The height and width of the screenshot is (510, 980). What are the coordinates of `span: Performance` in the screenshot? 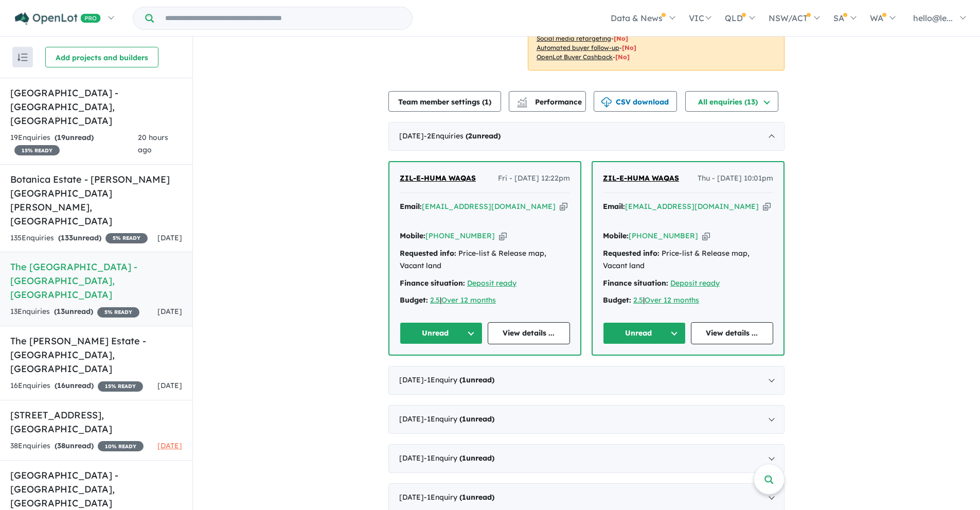 It's located at (550, 102).